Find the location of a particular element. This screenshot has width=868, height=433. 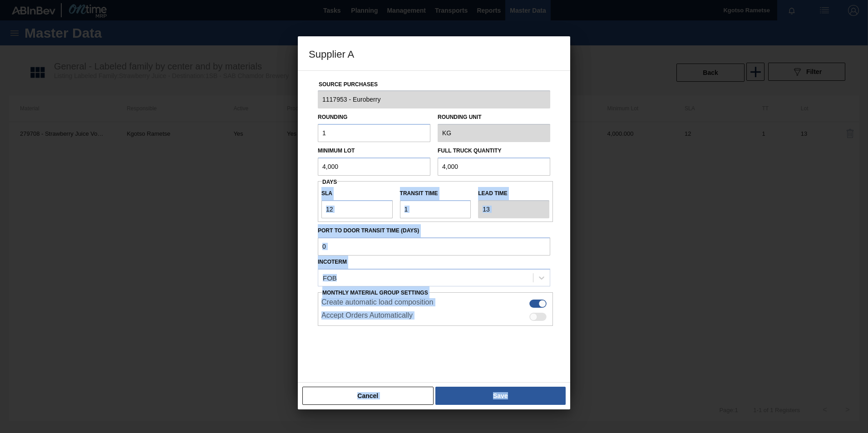

label: Accept Orders Automatically is located at coordinates (367, 316).